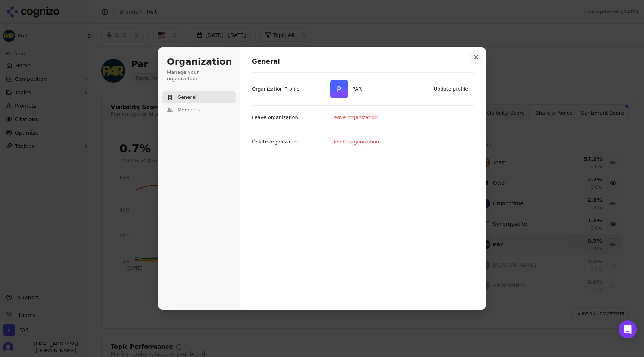  I want to click on p: Delete organization, so click(276, 142).